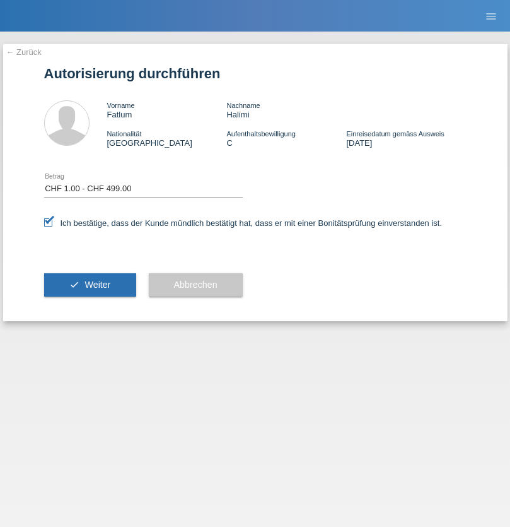  I want to click on div: C, so click(286, 138).